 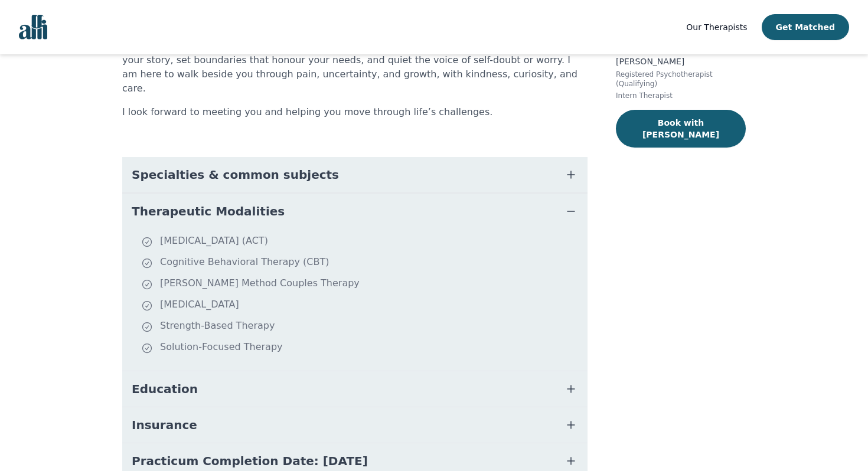 What do you see at coordinates (165, 389) in the screenshot?
I see `span: Education` at bounding box center [165, 389].